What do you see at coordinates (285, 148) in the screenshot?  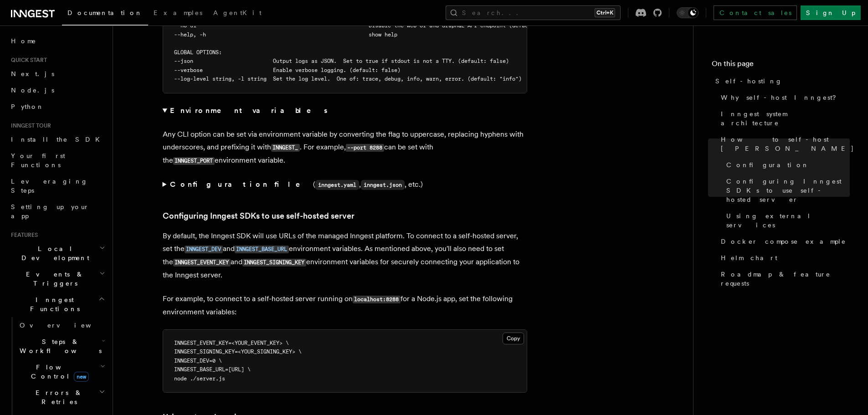 I see `code: INNGEST_` at bounding box center [285, 148].